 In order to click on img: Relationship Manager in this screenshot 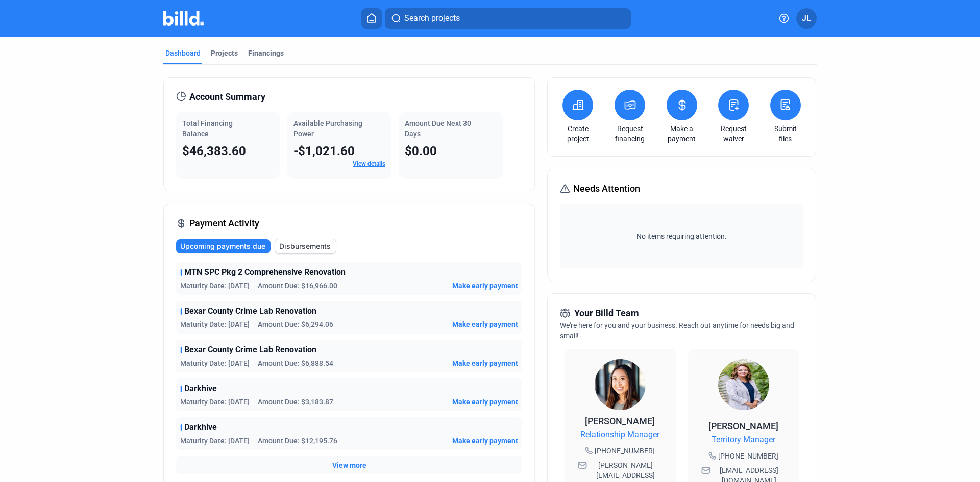, I will do `click(620, 385)`.